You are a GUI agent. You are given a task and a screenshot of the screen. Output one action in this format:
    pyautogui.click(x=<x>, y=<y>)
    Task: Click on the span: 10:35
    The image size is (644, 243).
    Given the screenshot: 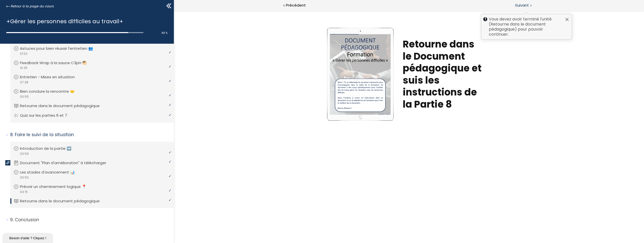 What is the action you would take?
    pyautogui.click(x=23, y=68)
    